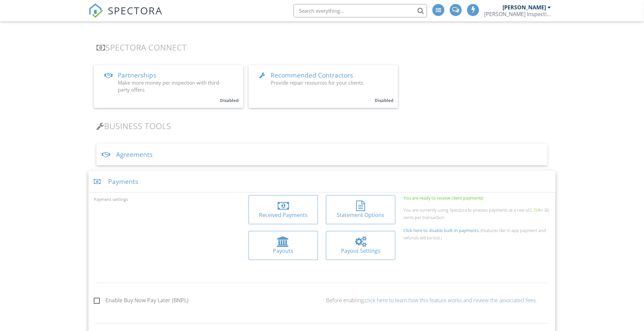 The height and width of the screenshot is (331, 644). Describe the element at coordinates (361, 215) in the screenshot. I see `div: Statement Options` at that location.